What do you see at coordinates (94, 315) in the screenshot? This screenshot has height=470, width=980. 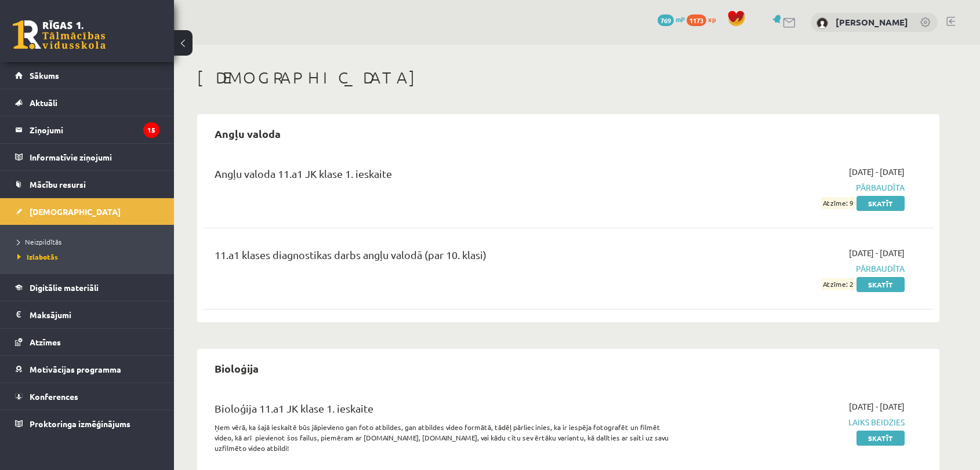 I see `legend: Maksājumi` at bounding box center [94, 315].